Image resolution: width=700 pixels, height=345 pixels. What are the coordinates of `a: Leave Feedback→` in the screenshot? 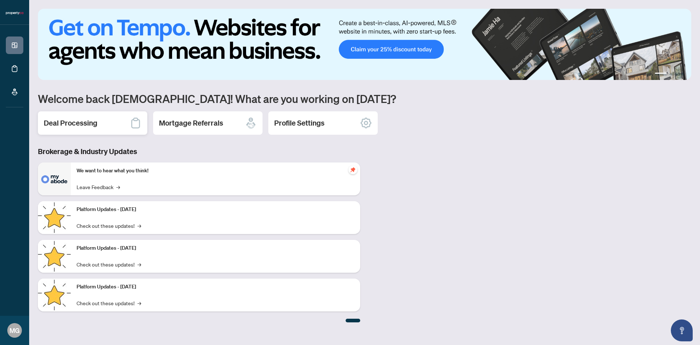 It's located at (98, 187).